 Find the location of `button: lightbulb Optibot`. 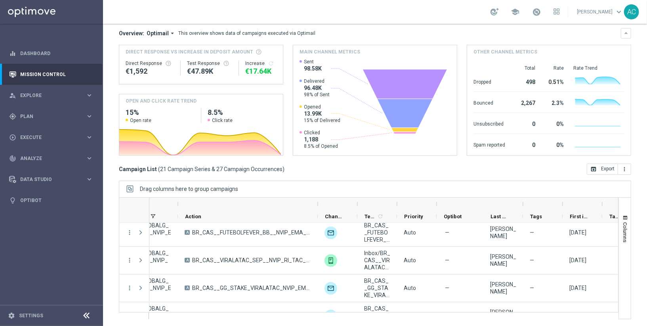

button: lightbulb Optibot is located at coordinates (51, 200).